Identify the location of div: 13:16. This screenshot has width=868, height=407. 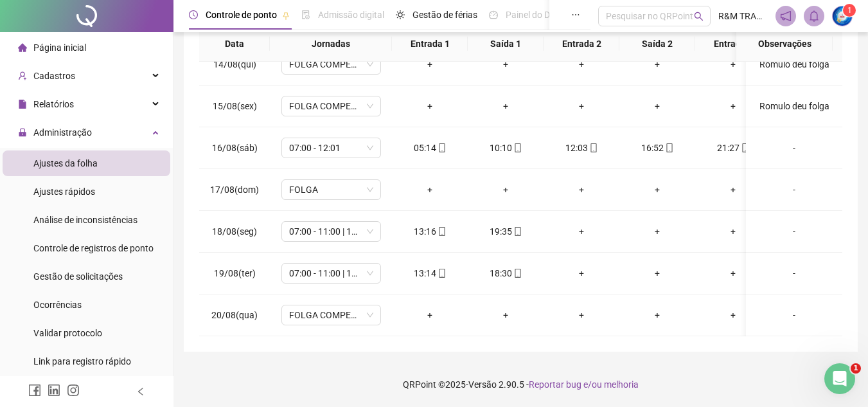
(430, 231).